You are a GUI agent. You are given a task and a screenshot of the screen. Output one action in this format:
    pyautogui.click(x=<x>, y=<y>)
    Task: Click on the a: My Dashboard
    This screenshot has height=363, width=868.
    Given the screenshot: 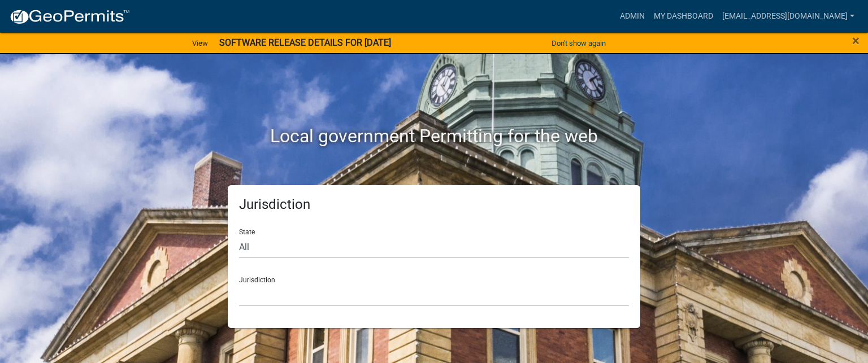 What is the action you would take?
    pyautogui.click(x=683, y=16)
    